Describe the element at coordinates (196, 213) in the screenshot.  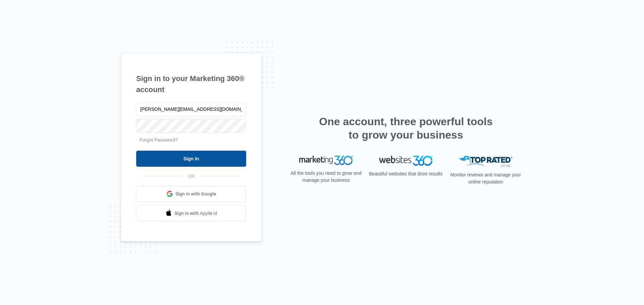
I see `span: Sign in with Apple Id` at that location.